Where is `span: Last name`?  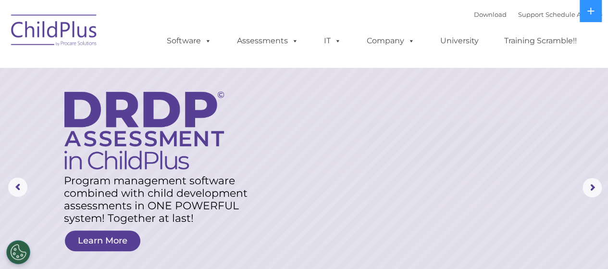 span: Last name is located at coordinates (148, 67).